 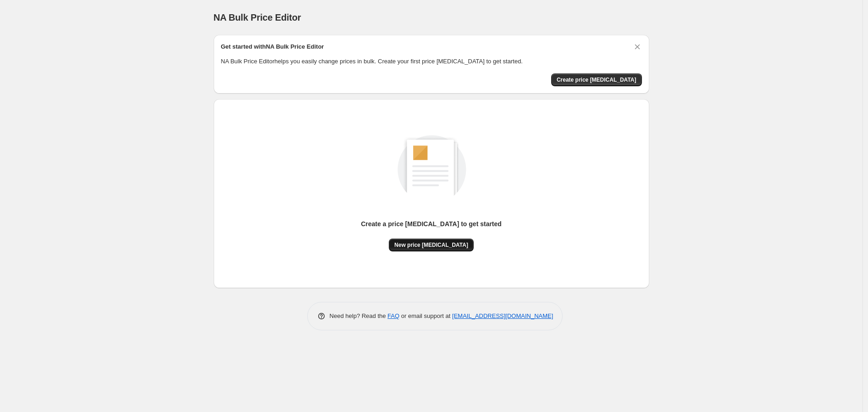 I want to click on span: NA Bulk Price Editor, so click(x=258, y=17).